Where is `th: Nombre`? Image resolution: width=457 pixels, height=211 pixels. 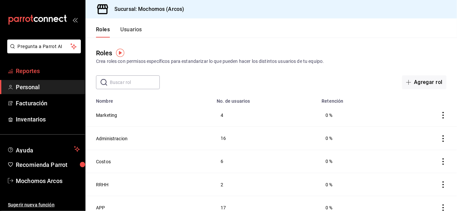
th: Nombre is located at coordinates (149, 99).